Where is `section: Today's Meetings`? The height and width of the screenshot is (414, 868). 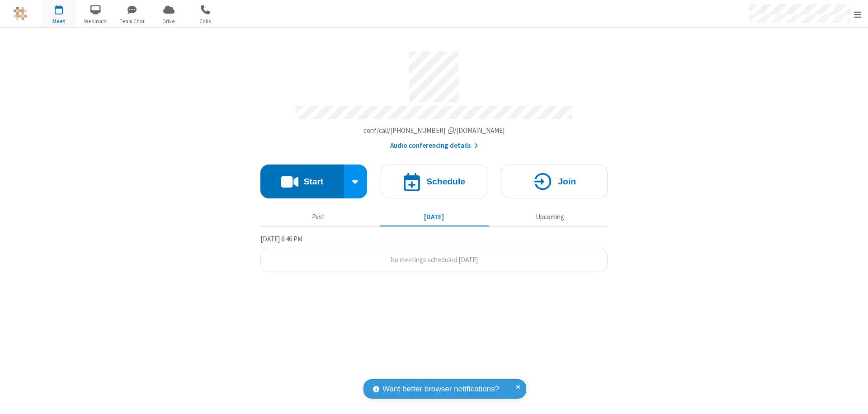 section: Today's Meetings is located at coordinates (434, 253).